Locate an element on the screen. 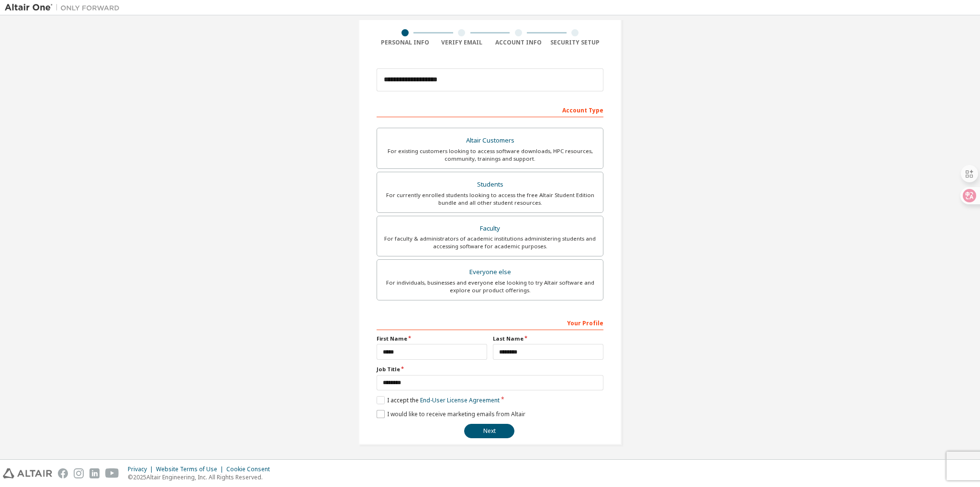 The height and width of the screenshot is (487, 980). div: For currently enrolled students looking to access the free Altair Student Edition bundle and all ... is located at coordinates (490, 199).